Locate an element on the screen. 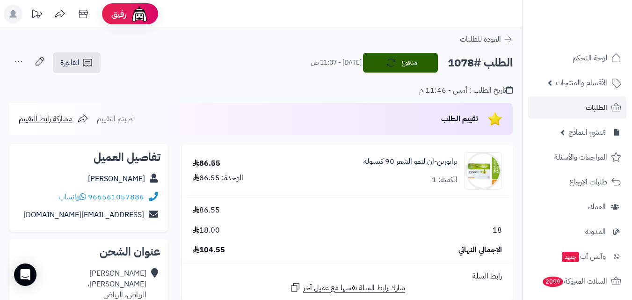  a: شارك رابط السلة نفسها مع عميل آخر is located at coordinates (347, 287).